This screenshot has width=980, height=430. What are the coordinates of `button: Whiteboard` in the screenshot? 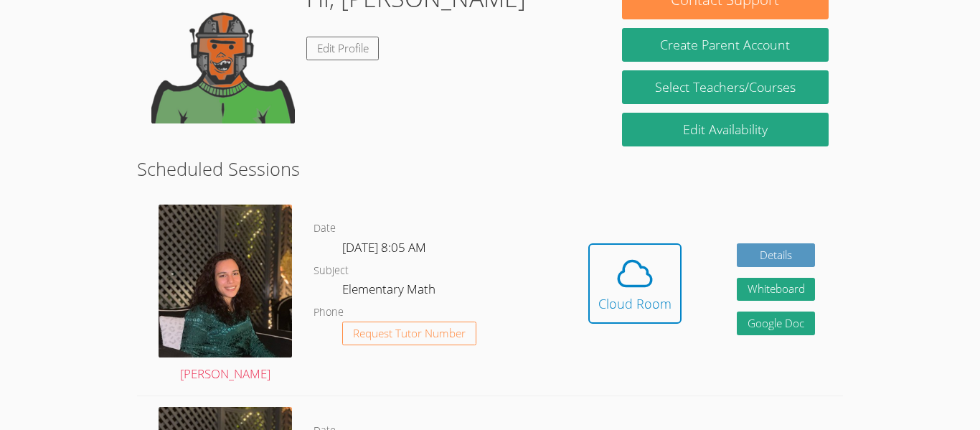 It's located at (776, 289).